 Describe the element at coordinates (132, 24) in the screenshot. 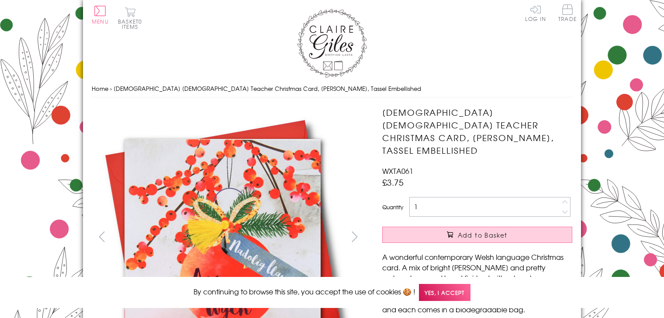

I see `span: 0 items` at that location.